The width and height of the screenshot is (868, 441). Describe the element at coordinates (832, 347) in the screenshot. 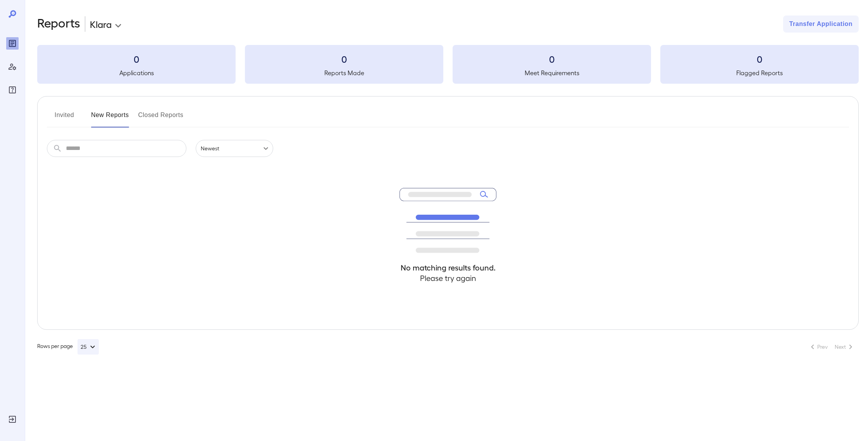

I see `nav: pagination navigation` at that location.